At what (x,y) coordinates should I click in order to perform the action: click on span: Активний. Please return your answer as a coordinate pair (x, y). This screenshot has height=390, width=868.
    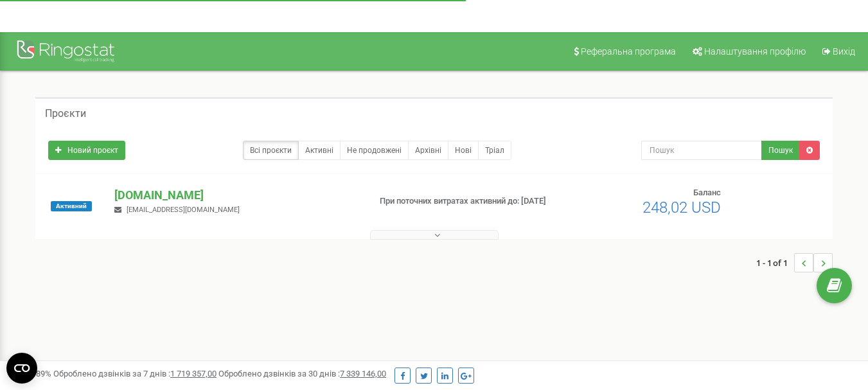
    Looking at the image, I should click on (71, 206).